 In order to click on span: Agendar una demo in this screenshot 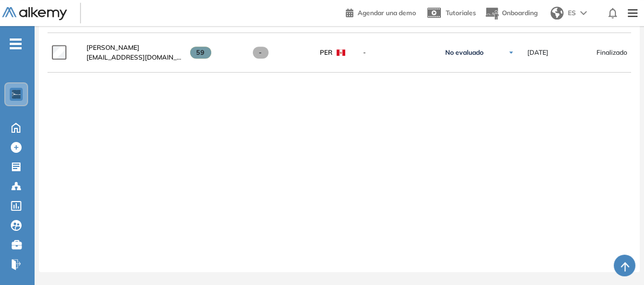, I will do `click(387, 13)`.